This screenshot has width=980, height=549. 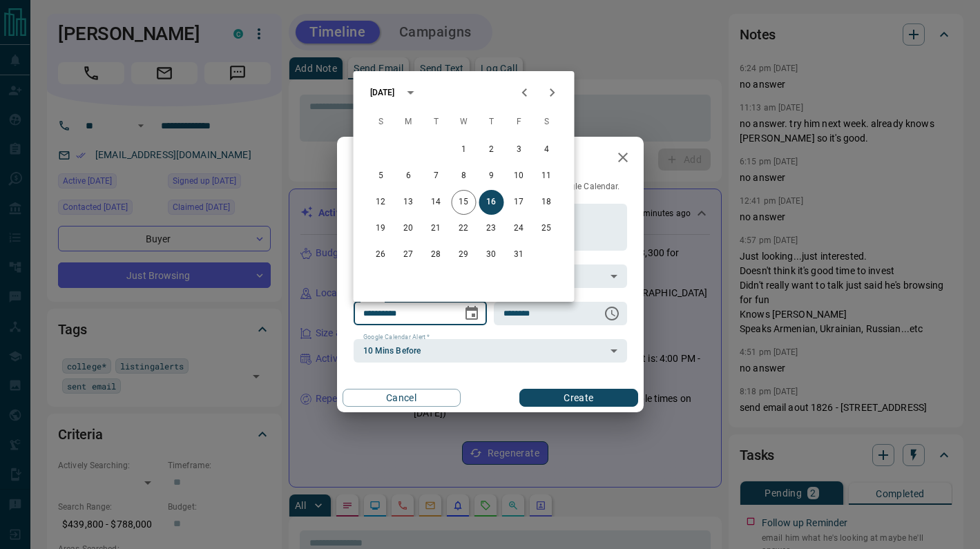 What do you see at coordinates (492, 255) in the screenshot?
I see `button: 30` at bounding box center [492, 255].